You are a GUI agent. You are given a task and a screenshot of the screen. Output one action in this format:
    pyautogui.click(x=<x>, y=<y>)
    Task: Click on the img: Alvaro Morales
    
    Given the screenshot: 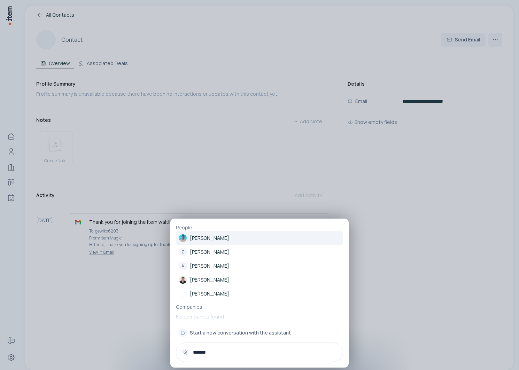 What is the action you would take?
    pyautogui.click(x=183, y=280)
    